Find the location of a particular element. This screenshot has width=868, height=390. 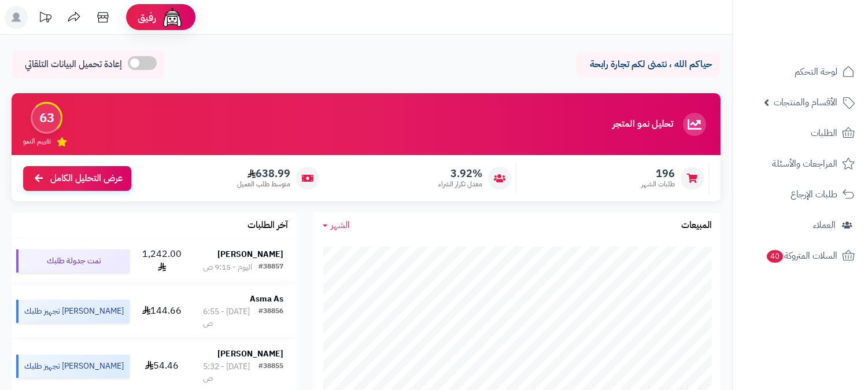

span: متوسط طلب العميل is located at coordinates (264, 184).